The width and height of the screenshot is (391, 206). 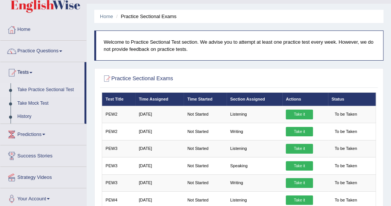 I want to click on th: Time Started, so click(x=205, y=99).